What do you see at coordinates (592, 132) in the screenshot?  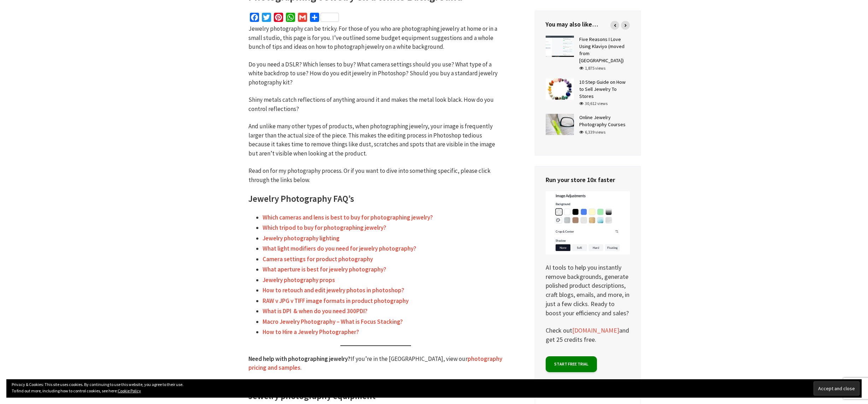 I see `div: 6,339 views` at bounding box center [592, 132].